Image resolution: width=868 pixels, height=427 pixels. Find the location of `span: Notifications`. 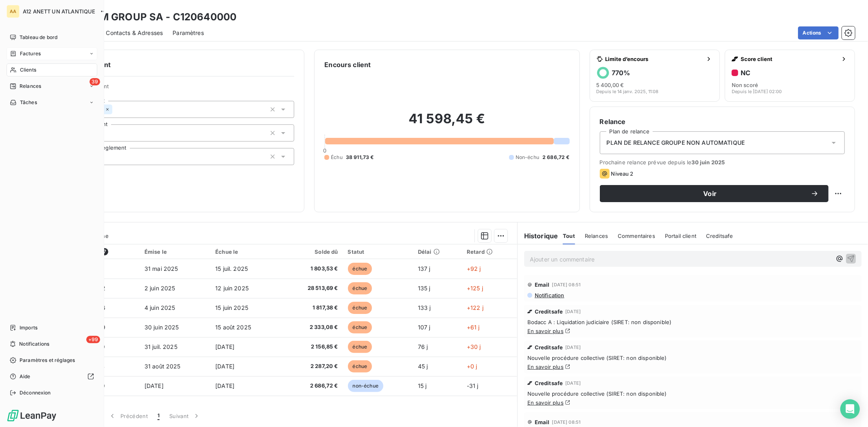

span: Notifications is located at coordinates (34, 344).